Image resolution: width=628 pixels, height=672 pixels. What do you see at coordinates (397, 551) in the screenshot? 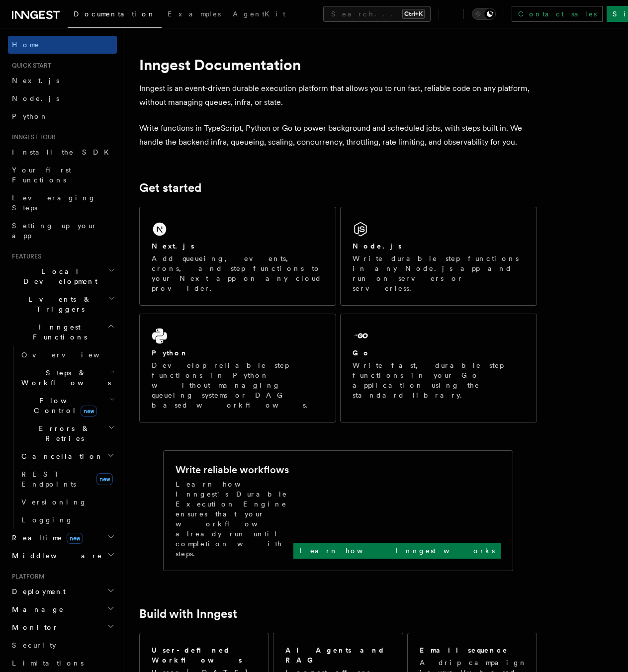
I see `p: Learn how Inngest works` at bounding box center [397, 551].